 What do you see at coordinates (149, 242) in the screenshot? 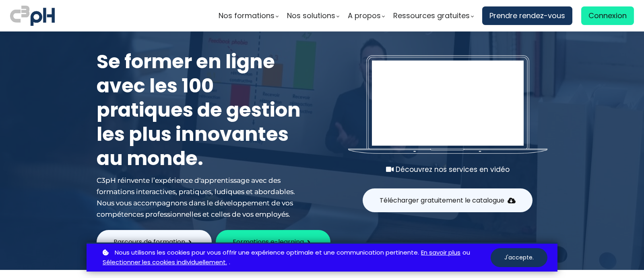
I see `span: Parcours de formation` at bounding box center [149, 242].